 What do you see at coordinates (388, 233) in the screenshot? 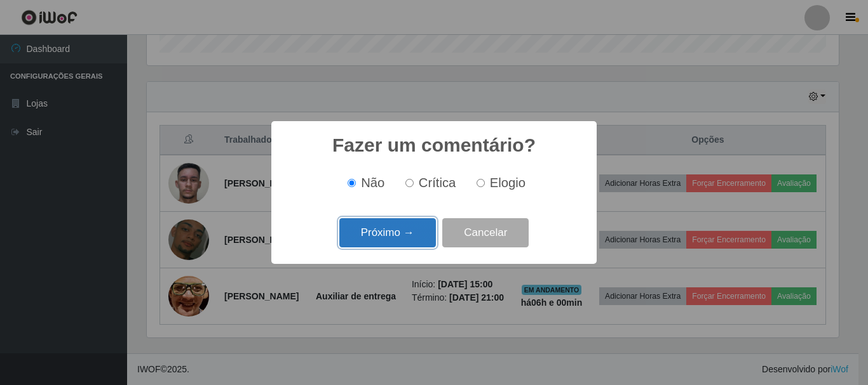
I see `button: Próximo →` at bounding box center [388, 233].